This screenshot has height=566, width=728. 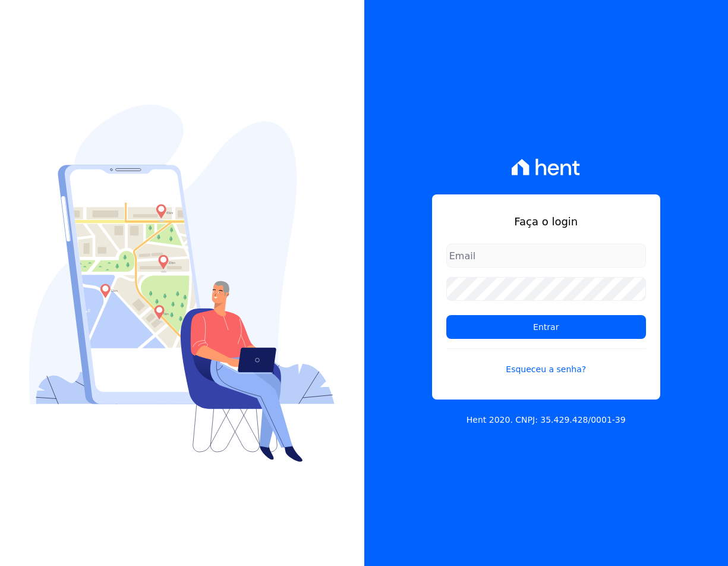 I want to click on h1: Faça o login, so click(x=547, y=221).